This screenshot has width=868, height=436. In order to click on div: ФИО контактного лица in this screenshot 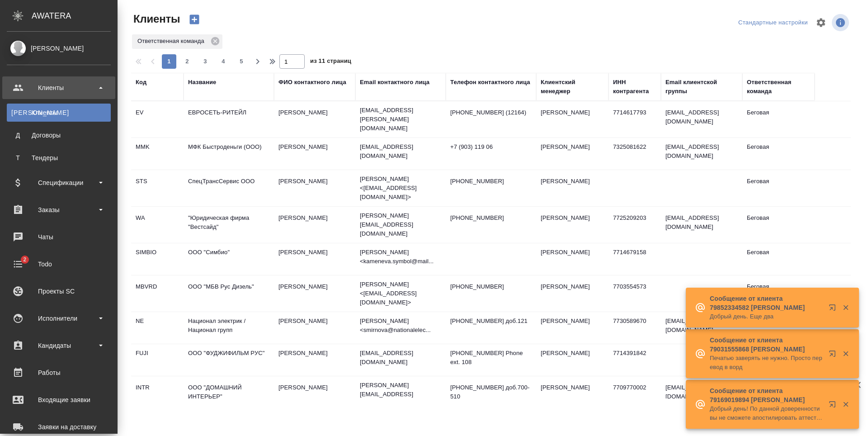, I will do `click(312, 83)`.